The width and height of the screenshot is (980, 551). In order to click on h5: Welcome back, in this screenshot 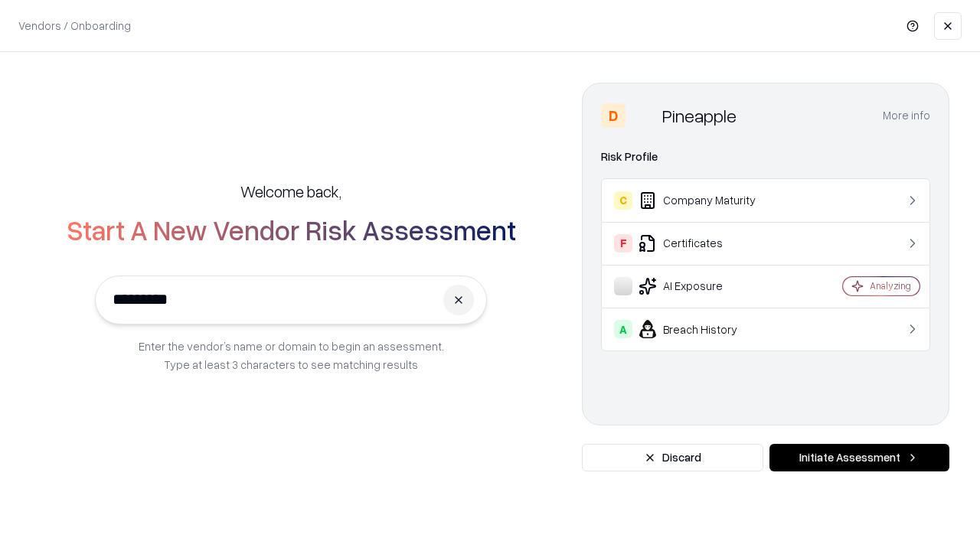, I will do `click(291, 191)`.